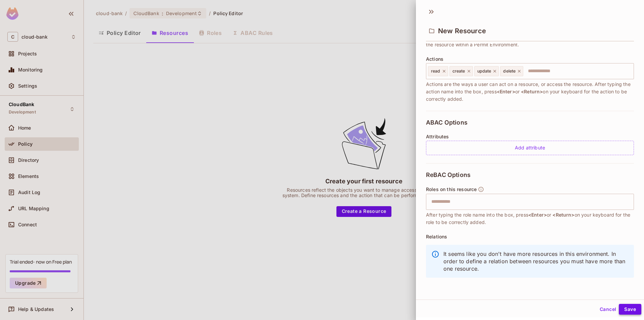 The width and height of the screenshot is (644, 320). What do you see at coordinates (436, 237) in the screenshot?
I see `span: Relations` at bounding box center [436, 237].